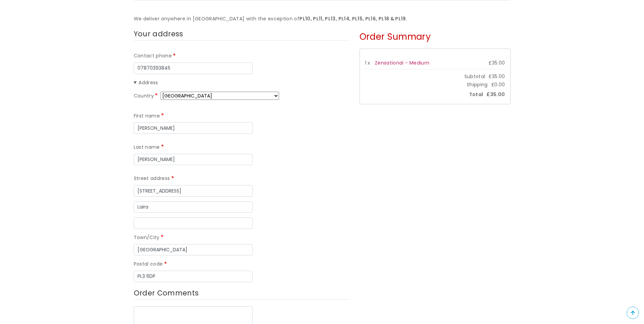 The image size is (644, 324). I want to click on label: Town/City, so click(149, 238).